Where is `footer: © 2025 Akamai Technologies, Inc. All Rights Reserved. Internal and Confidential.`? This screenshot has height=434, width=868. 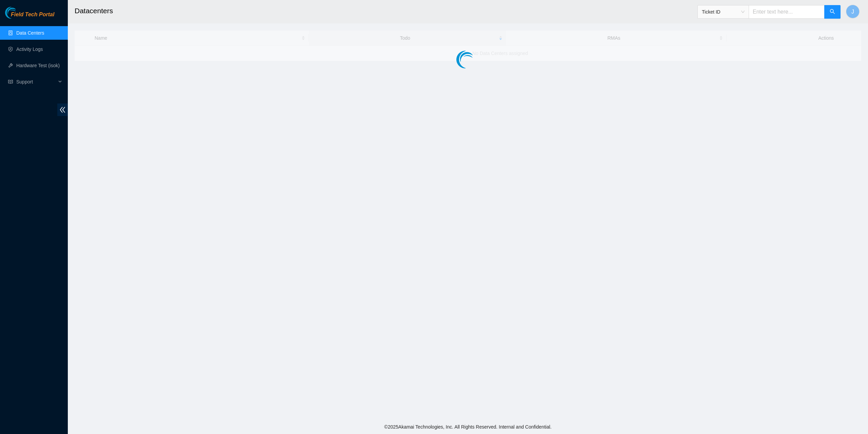 footer: © 2025 Akamai Technologies, Inc. All Rights Reserved. Internal and Confidential. is located at coordinates (468, 427).